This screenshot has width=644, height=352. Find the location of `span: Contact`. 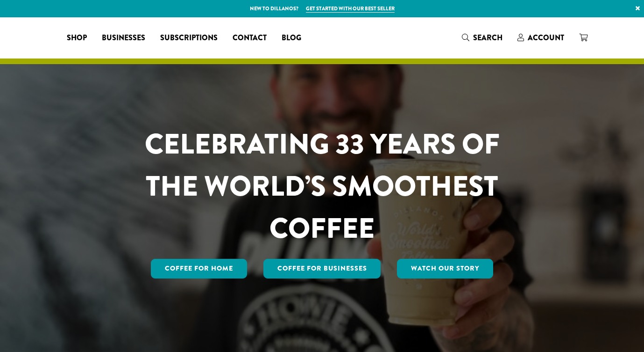

span: Contact is located at coordinates (250, 38).